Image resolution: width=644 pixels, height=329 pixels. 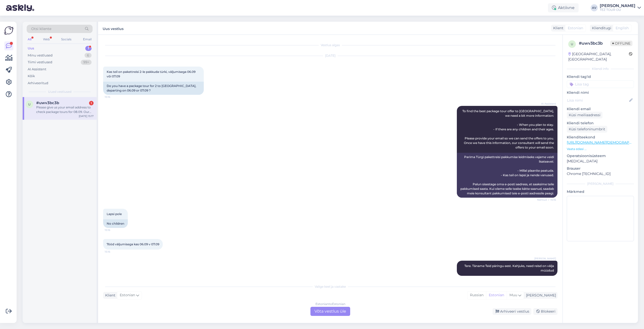 I want to click on span: Offline, so click(x=621, y=43).